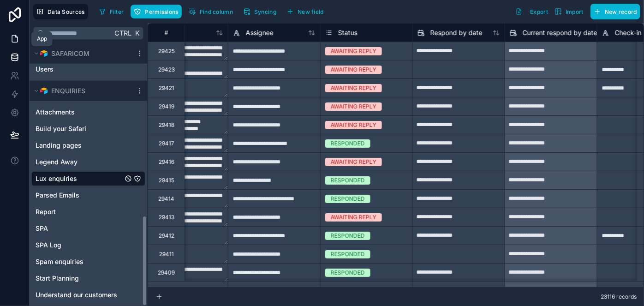 Image resolution: width=644 pixels, height=306 pixels. I want to click on div: 29418, so click(166, 125).